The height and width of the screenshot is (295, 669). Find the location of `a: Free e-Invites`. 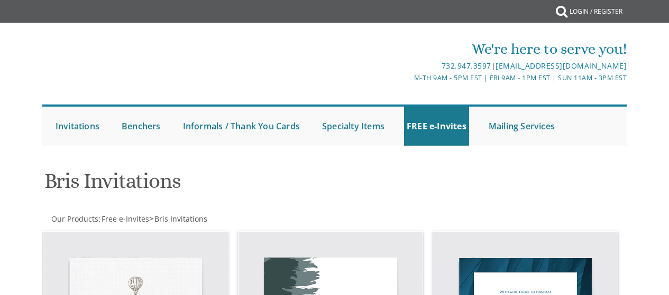

a: Free e-Invites is located at coordinates (125, 219).